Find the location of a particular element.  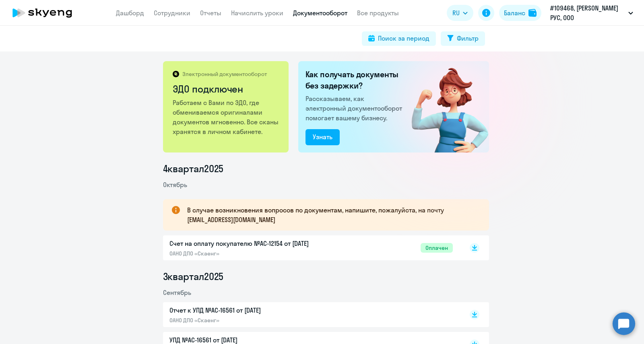

button: Поиск за период is located at coordinates (399, 38).